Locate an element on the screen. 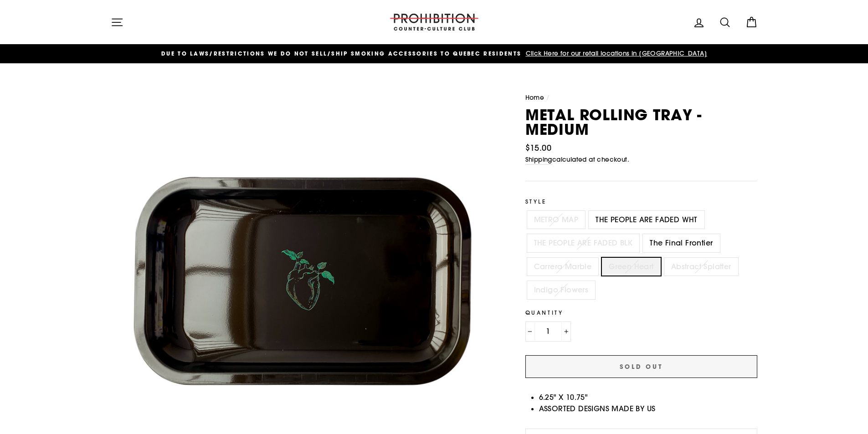 Image resolution: width=868 pixels, height=434 pixels. label: Quantity is located at coordinates (642, 313).